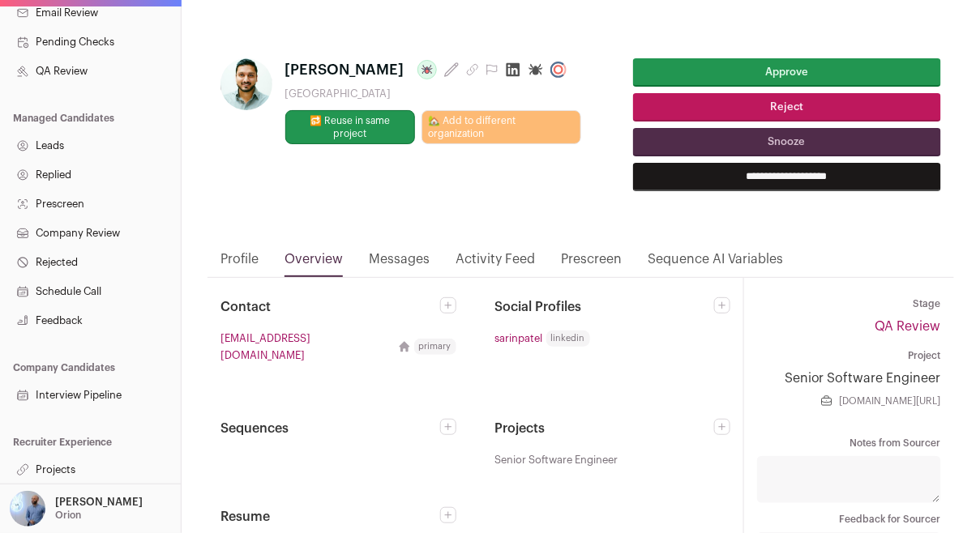 The height and width of the screenshot is (533, 980). I want to click on dt: Stage, so click(849, 303).